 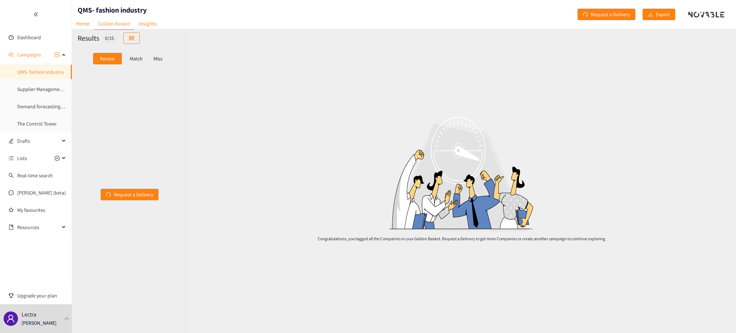 What do you see at coordinates (88, 38) in the screenshot?
I see `h2: Results` at bounding box center [88, 38].